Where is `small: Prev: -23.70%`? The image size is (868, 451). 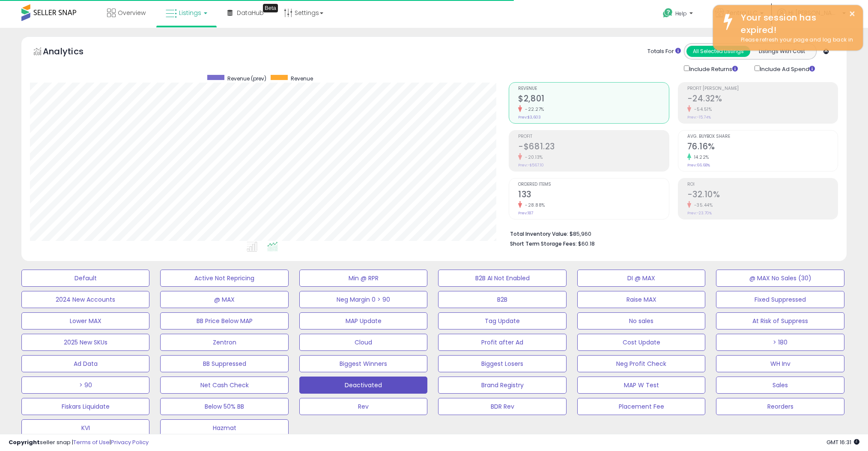 small: Prev: -23.70% is located at coordinates (699, 213).